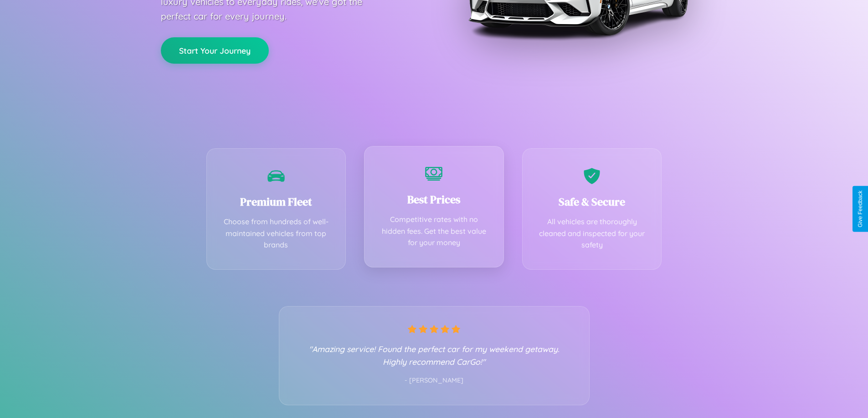 Image resolution: width=868 pixels, height=418 pixels. Describe the element at coordinates (592, 202) in the screenshot. I see `h3: Safe & Secure` at that location.